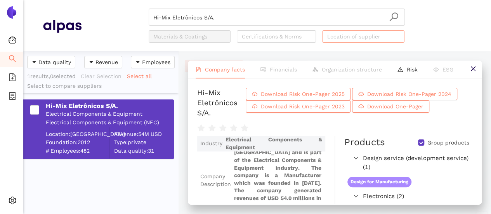 The image size is (491, 214). I want to click on span: container, so click(12, 97).